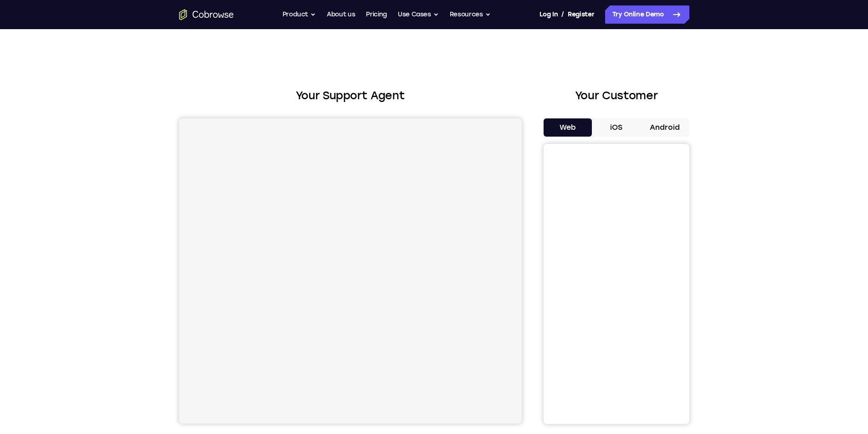  What do you see at coordinates (350, 96) in the screenshot?
I see `h2: Your Support Agent` at bounding box center [350, 96].